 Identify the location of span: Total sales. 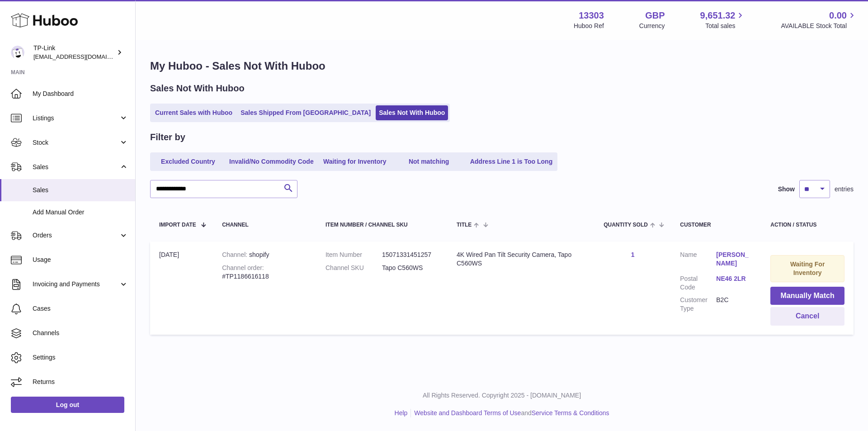
(725, 26).